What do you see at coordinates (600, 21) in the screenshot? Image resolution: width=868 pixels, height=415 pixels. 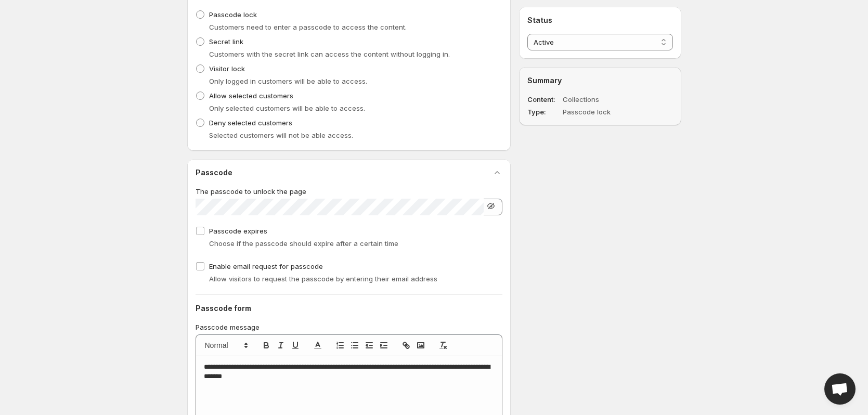 I see `h2: Status` at bounding box center [600, 21].